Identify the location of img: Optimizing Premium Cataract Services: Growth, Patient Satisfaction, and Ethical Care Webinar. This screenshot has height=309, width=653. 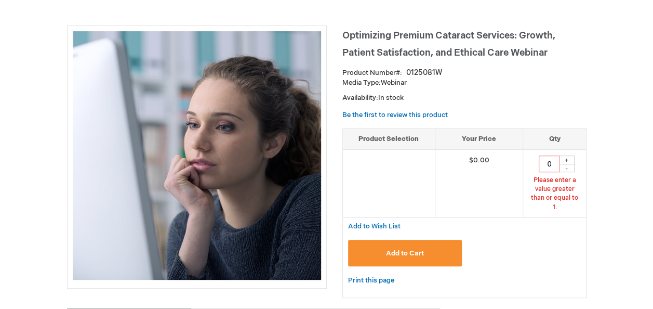
(197, 155).